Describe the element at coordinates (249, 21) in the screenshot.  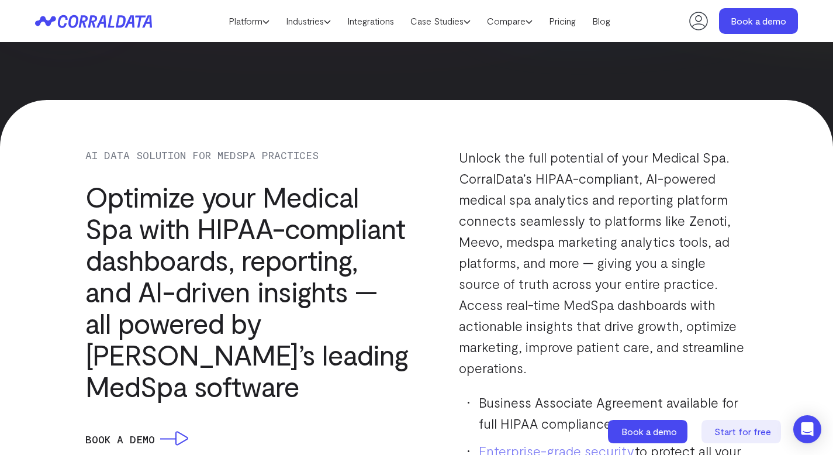
I see `a: Platform` at that location.